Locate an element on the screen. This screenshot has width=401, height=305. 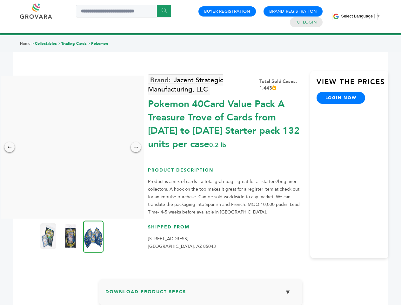
h3: Product Description is located at coordinates (226, 173).